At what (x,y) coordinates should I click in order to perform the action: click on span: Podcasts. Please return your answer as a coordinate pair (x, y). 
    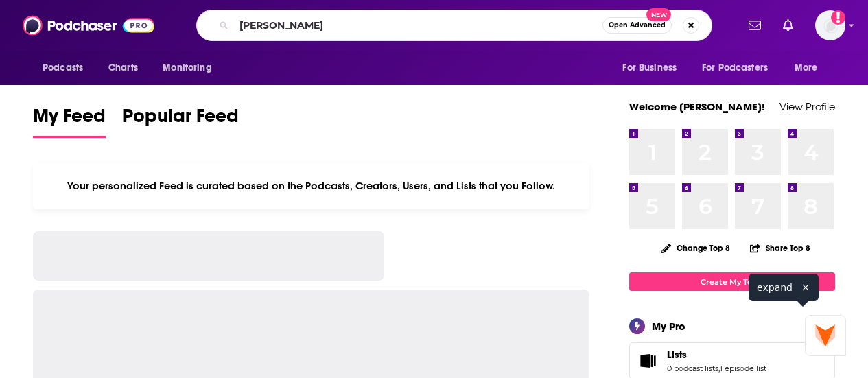
    Looking at the image, I should click on (62, 68).